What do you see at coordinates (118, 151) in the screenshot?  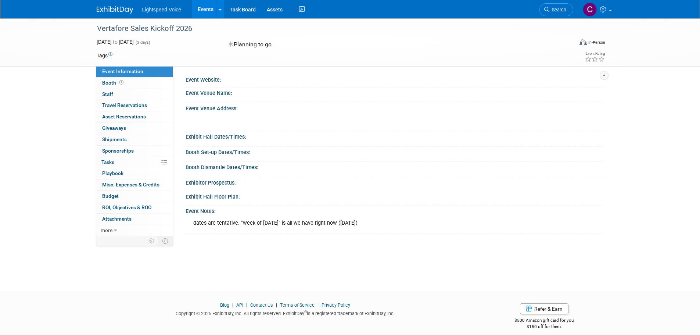 I see `span: Sponsorships` at bounding box center [118, 151].